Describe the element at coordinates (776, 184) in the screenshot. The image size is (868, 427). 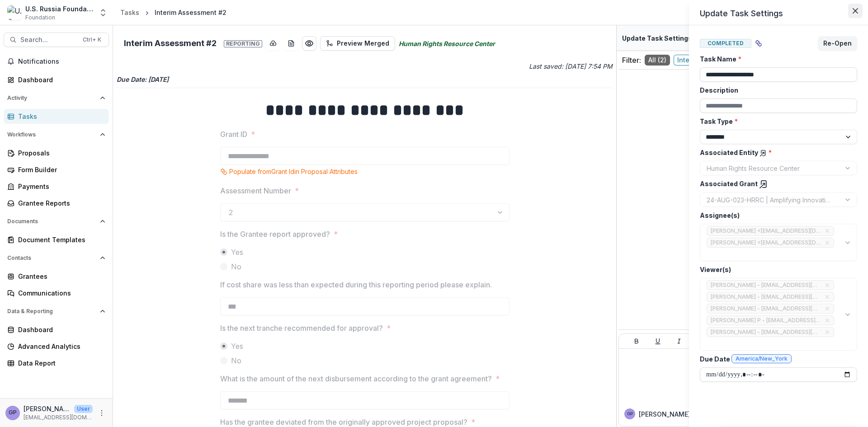
I see `label: Associated Grant` at that location.